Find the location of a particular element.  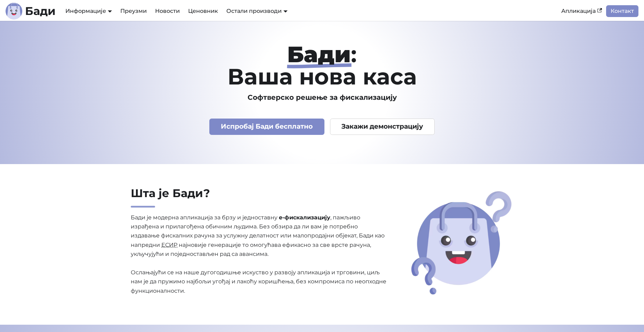

a: Информације is located at coordinates (89, 10).